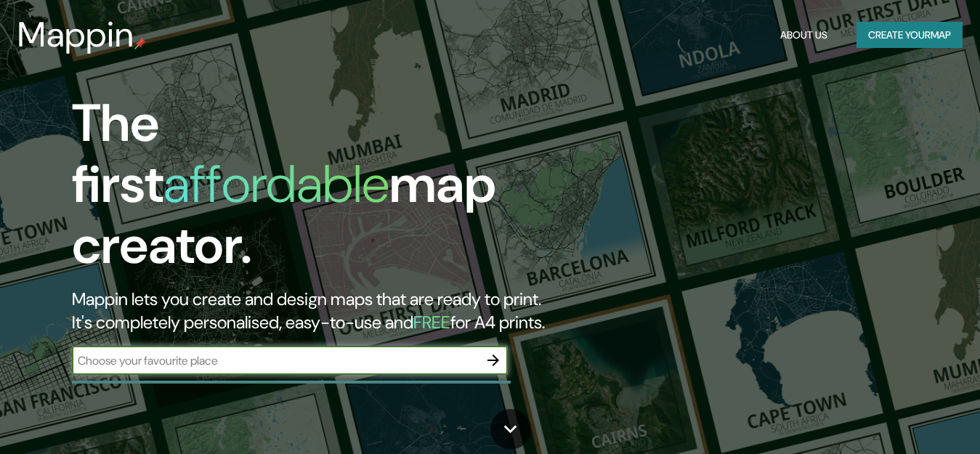 The image size is (980, 454). I want to click on button: About Us, so click(803, 35).